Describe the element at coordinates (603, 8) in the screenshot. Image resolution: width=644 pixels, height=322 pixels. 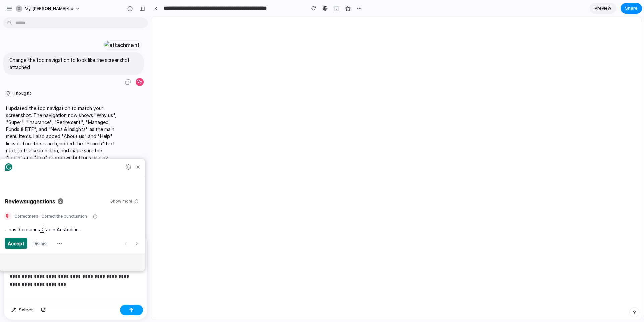
I see `span: Preview` at that location.